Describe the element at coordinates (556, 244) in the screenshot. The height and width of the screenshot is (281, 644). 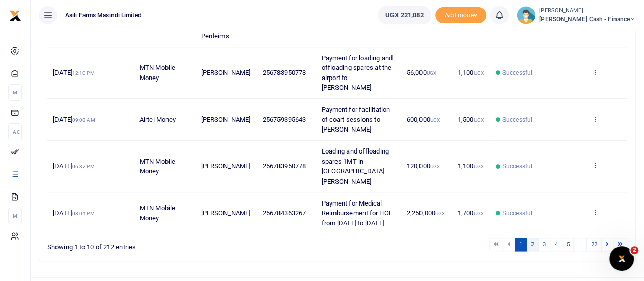
I see `a: 4` at that location.